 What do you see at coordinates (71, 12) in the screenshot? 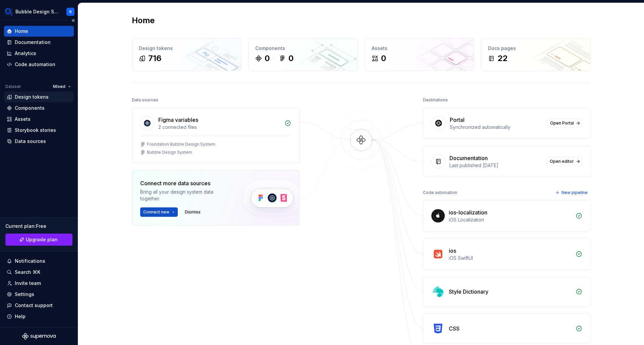
I see `div: R` at bounding box center [71, 12].